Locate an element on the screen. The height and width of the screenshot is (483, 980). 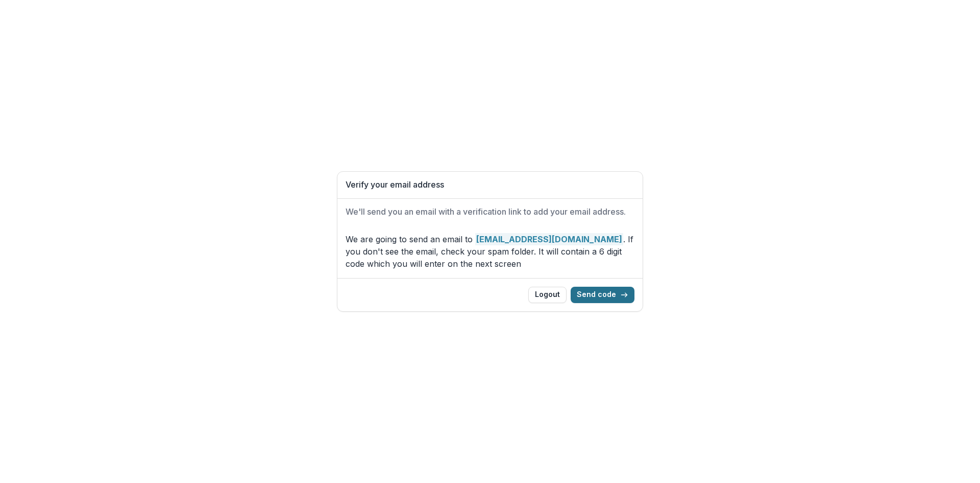
p: We are going to send an email to . If you don't see the email, check your spam folder. It will co... is located at coordinates (490, 251).